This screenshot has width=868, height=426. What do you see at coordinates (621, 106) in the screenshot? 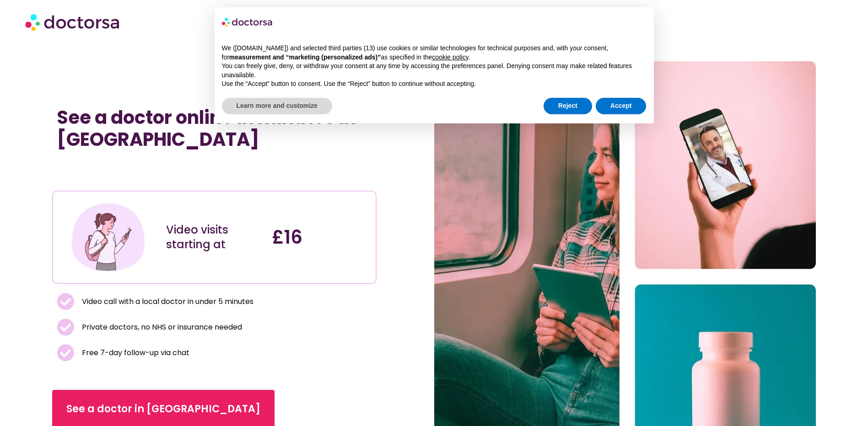
I see `button: Accept` at bounding box center [621, 106].